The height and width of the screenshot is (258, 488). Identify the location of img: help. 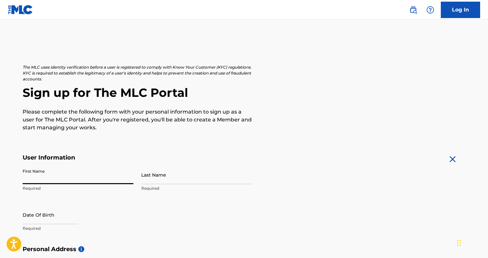
(431, 10).